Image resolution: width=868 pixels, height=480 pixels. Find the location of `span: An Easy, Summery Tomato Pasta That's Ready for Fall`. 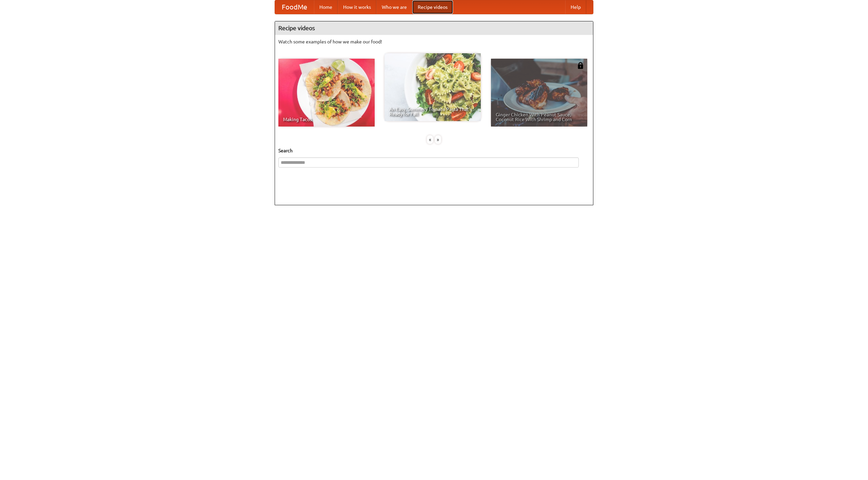

span: An Easy, Summery Tomato Pasta That's Ready for Fall is located at coordinates (433, 111).